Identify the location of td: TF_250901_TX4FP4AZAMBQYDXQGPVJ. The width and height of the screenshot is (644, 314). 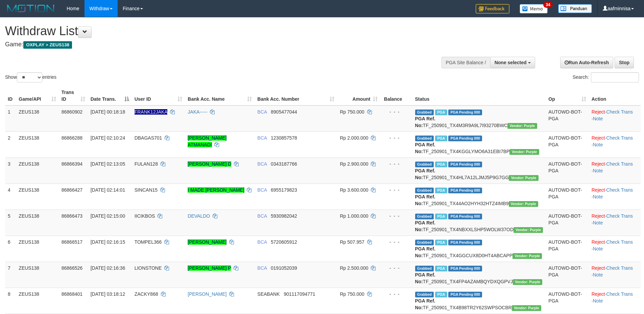
(479, 274).